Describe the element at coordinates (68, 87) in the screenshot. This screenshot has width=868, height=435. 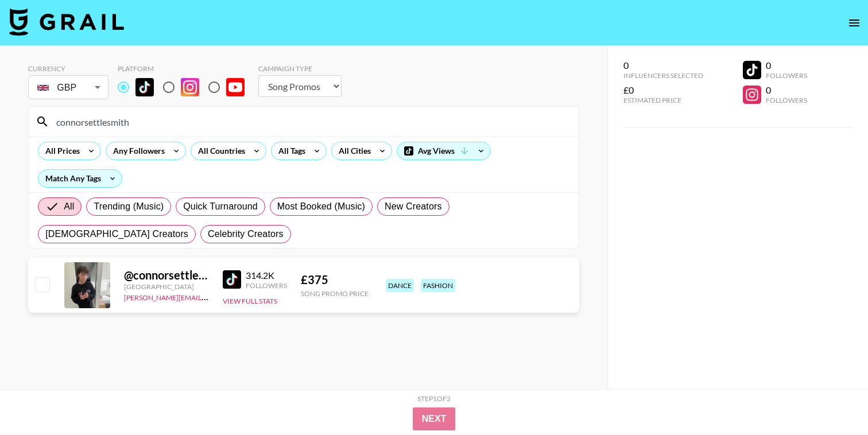
I see `div: GBP` at that location.